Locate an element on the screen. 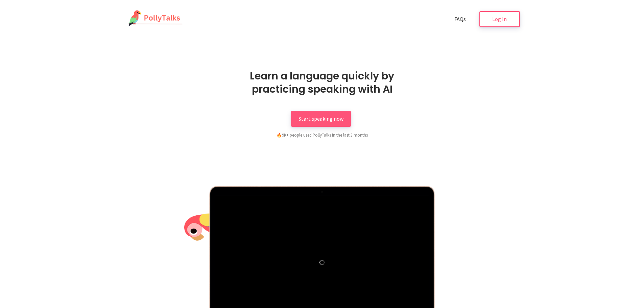 This screenshot has height=308, width=644. span: FAQs is located at coordinates (461, 19).